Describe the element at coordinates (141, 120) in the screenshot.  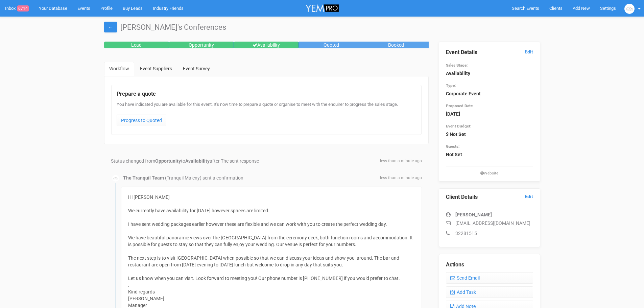
I see `a: Progress to Quoted` at that location.